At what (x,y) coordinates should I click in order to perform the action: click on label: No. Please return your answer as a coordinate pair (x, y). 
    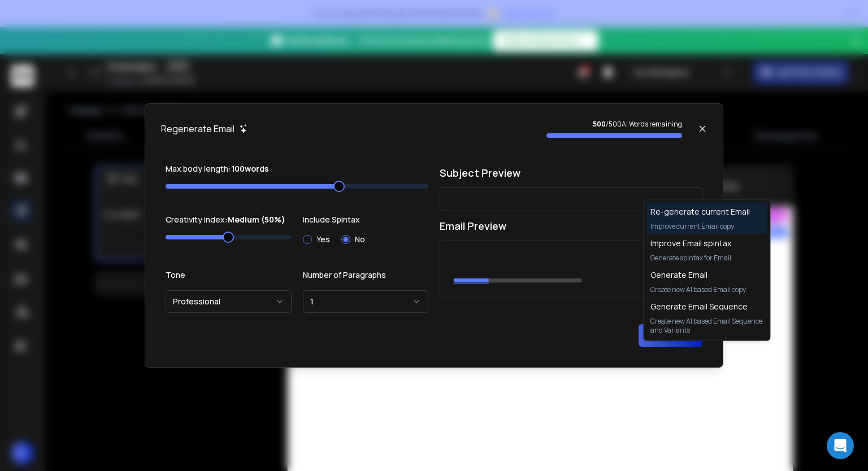
    Looking at the image, I should click on (360, 240).